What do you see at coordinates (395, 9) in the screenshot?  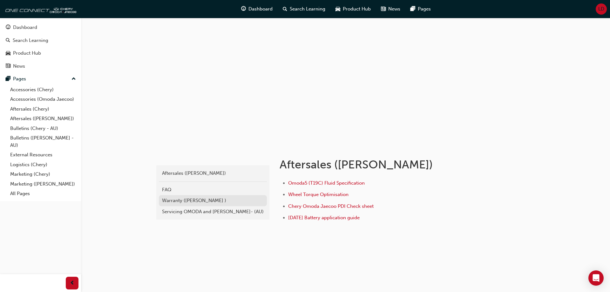 I see `span: News` at bounding box center [395, 9].